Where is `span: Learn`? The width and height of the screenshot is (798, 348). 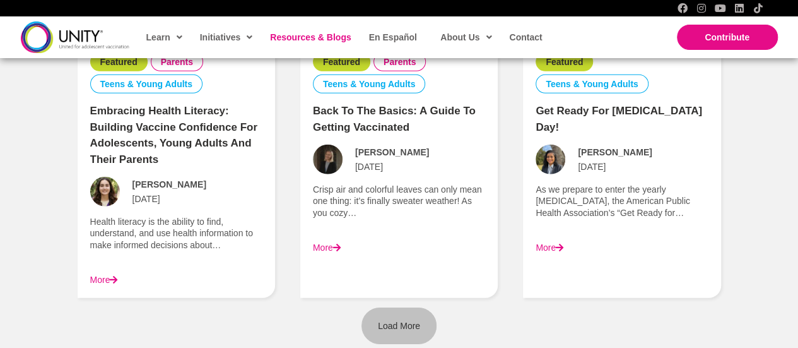 span: Learn is located at coordinates (164, 37).